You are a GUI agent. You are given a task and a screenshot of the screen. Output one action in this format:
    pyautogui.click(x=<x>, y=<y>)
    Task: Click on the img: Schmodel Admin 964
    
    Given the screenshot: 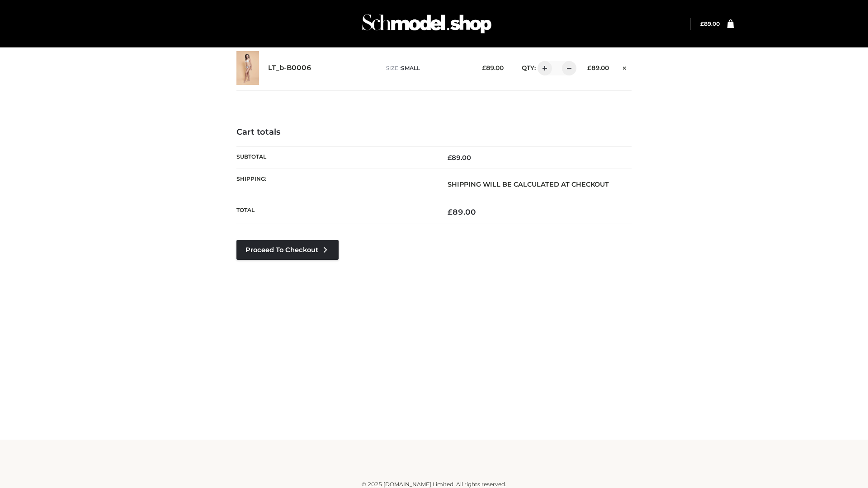 What is the action you would take?
    pyautogui.click(x=426, y=23)
    